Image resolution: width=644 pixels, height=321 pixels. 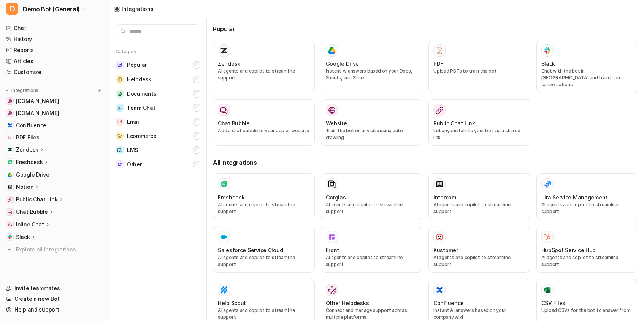 What do you see at coordinates (158, 108) in the screenshot?
I see `button: Team ChatTeam Chat` at bounding box center [158, 108].